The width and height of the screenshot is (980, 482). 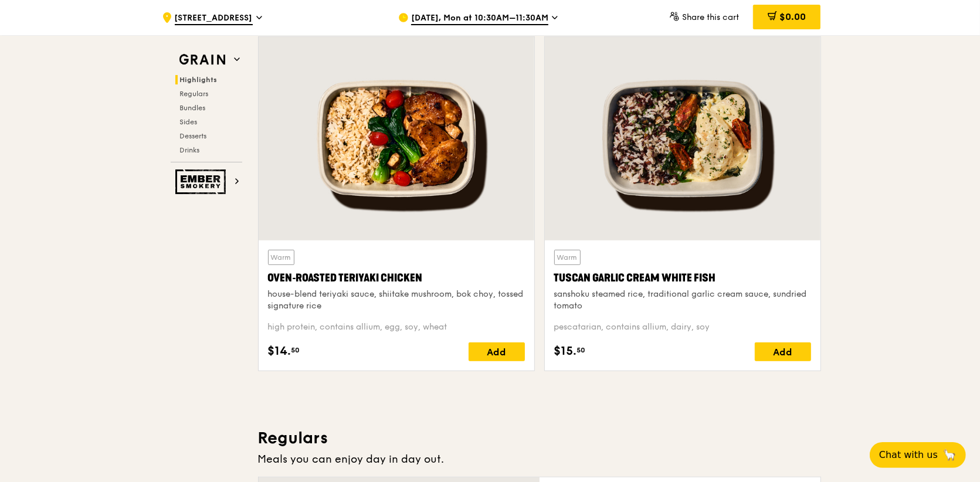 What do you see at coordinates (540, 459) in the screenshot?
I see `div: Meals you can enjoy day in day out.` at bounding box center [540, 459].